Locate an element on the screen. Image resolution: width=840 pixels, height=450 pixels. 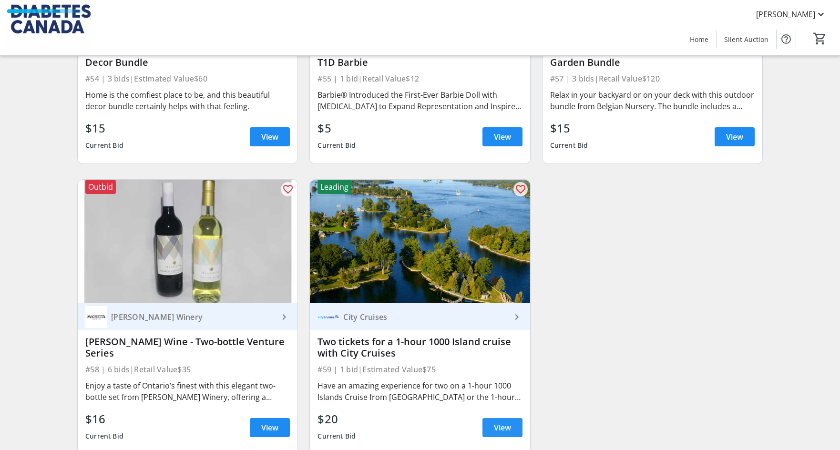
img: Diabetes Canada's Logo is located at coordinates (48, 28).